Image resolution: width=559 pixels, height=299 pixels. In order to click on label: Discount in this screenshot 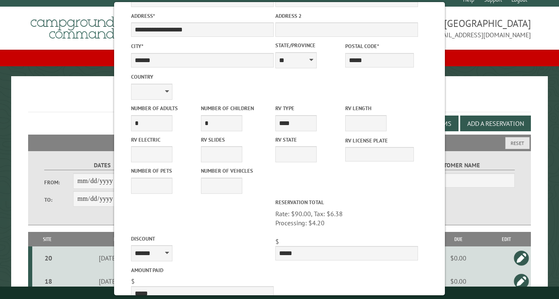, I will do `click(202, 238)`.